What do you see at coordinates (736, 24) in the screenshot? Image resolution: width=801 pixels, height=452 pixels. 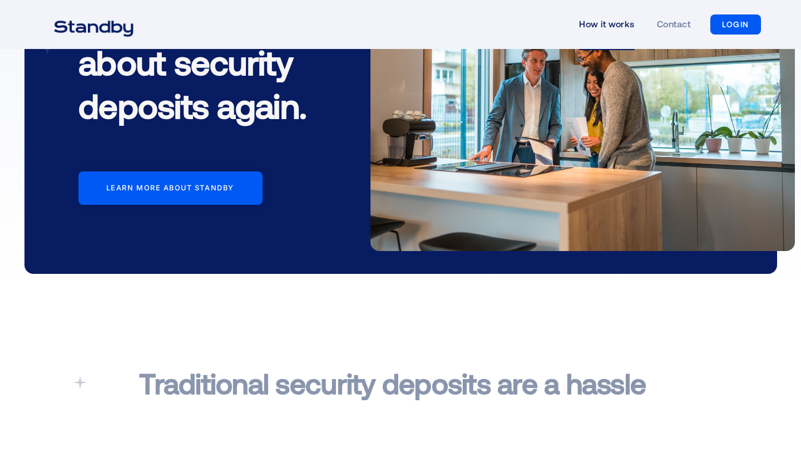 I see `a: LOGIN` at bounding box center [736, 24].